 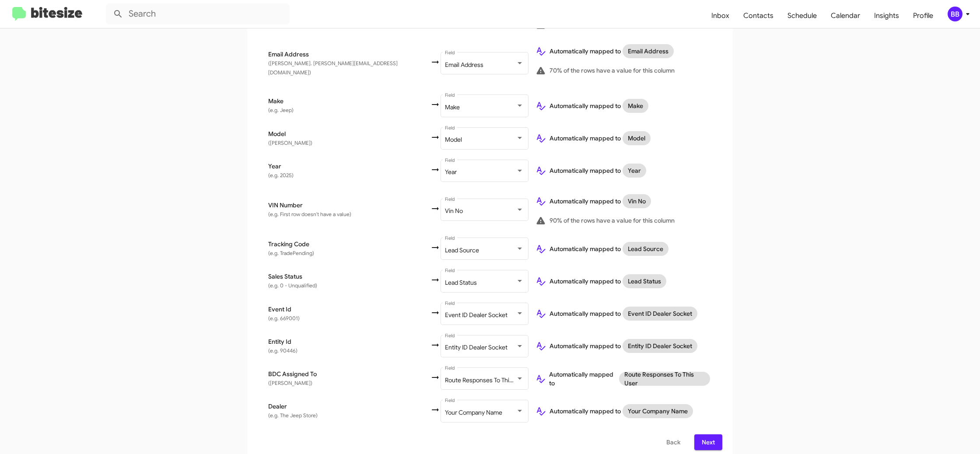 What do you see at coordinates (485, 380) in the screenshot?
I see `span: Route Responses To This User` at bounding box center [485, 380].